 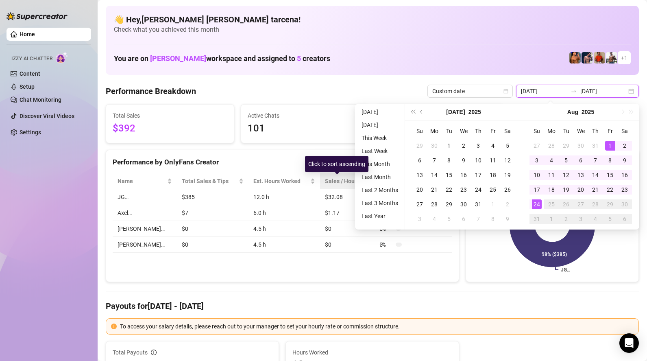 I want to click on span: Total Sales & Tips, so click(x=209, y=181).